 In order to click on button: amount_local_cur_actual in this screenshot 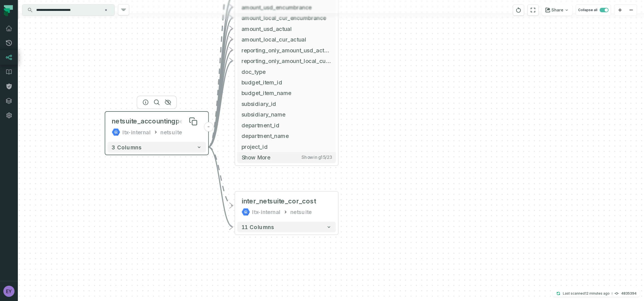, I will do `click(286, 39)`.